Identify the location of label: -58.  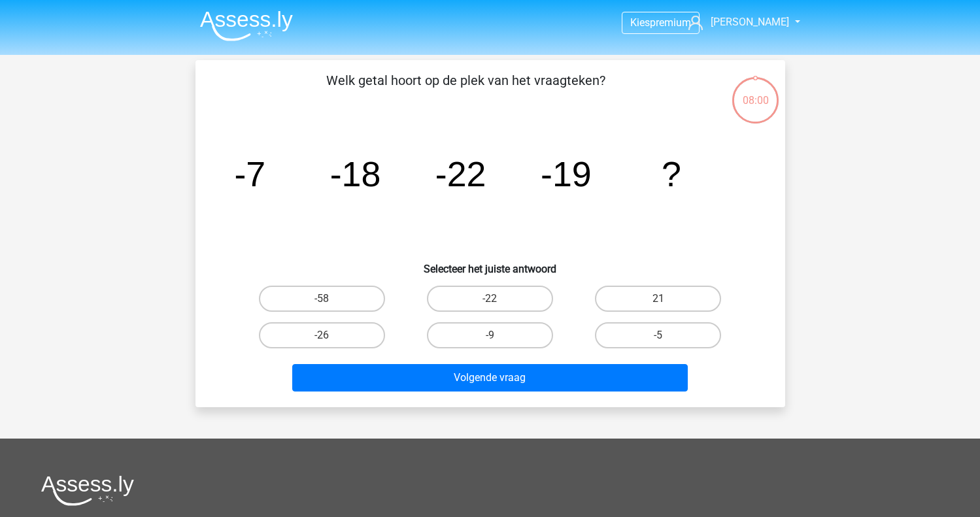
(321, 299).